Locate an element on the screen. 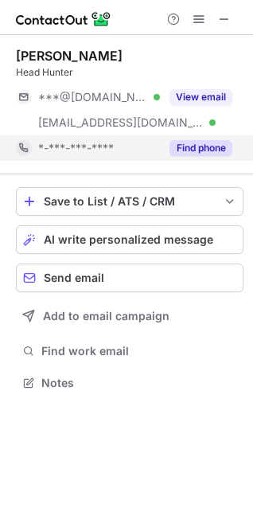 The image size is (253, 508). span: Send email is located at coordinates (74, 278).